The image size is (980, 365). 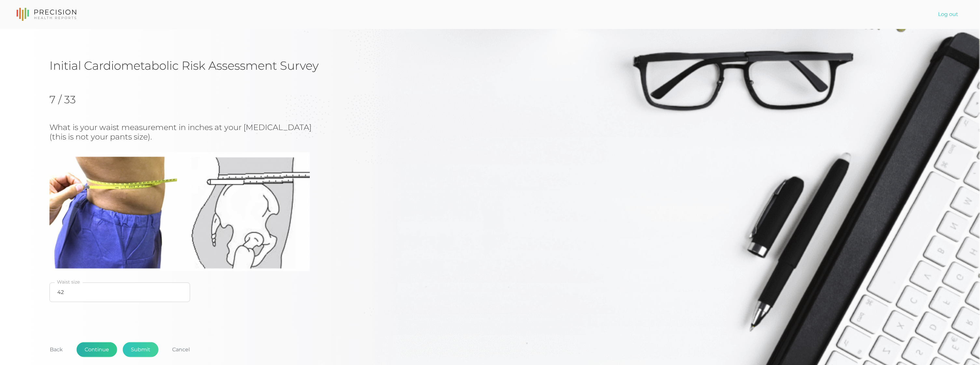 I want to click on img: waist circumference, so click(x=180, y=212).